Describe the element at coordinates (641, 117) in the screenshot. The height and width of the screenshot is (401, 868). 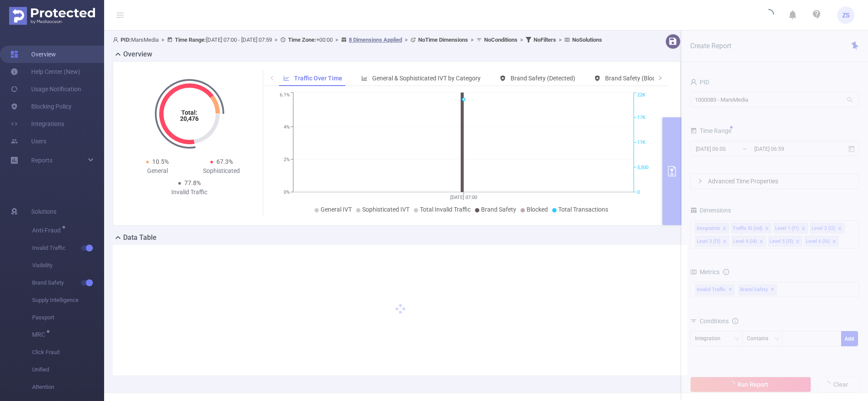
I see `tspan: 17K` at that location.